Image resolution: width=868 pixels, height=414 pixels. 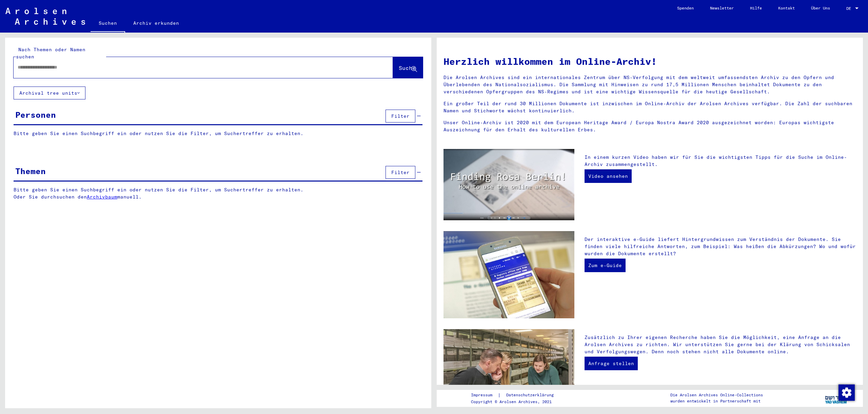 What do you see at coordinates (608, 176) in the screenshot?
I see `a: Video ansehen` at bounding box center [608, 176].